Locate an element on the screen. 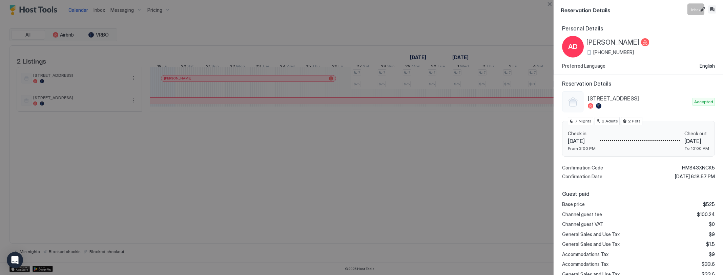  span: 2 Pets is located at coordinates (634, 121).